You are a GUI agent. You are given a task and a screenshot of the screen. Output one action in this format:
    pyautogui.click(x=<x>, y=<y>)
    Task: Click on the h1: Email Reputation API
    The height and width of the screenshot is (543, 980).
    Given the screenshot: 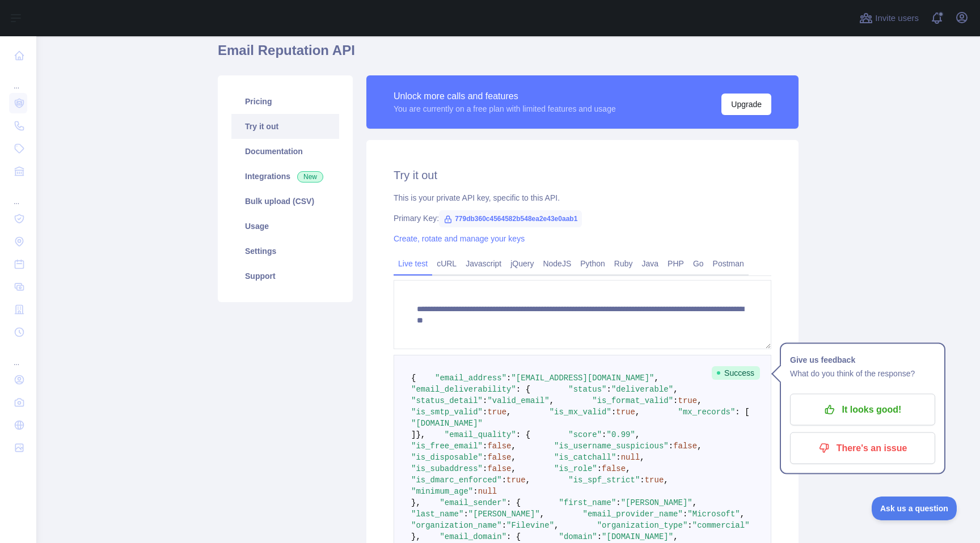 What is the action you would take?
    pyautogui.click(x=508, y=55)
    